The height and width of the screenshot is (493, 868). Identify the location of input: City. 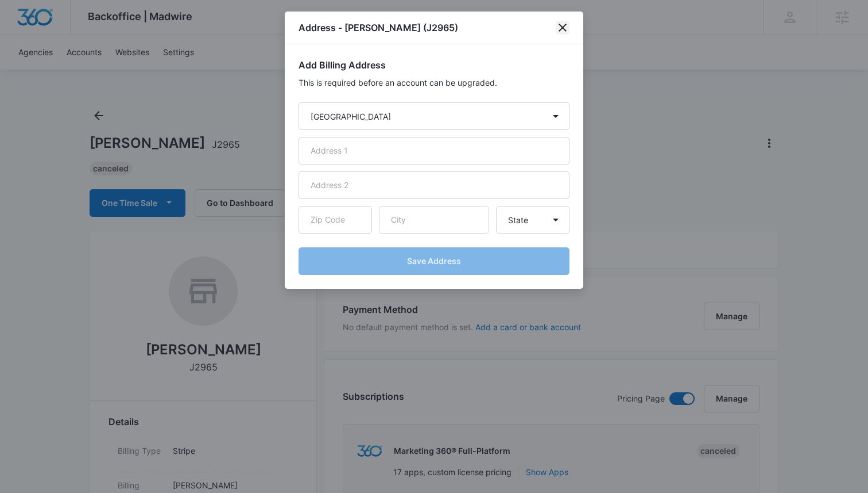
(434, 219).